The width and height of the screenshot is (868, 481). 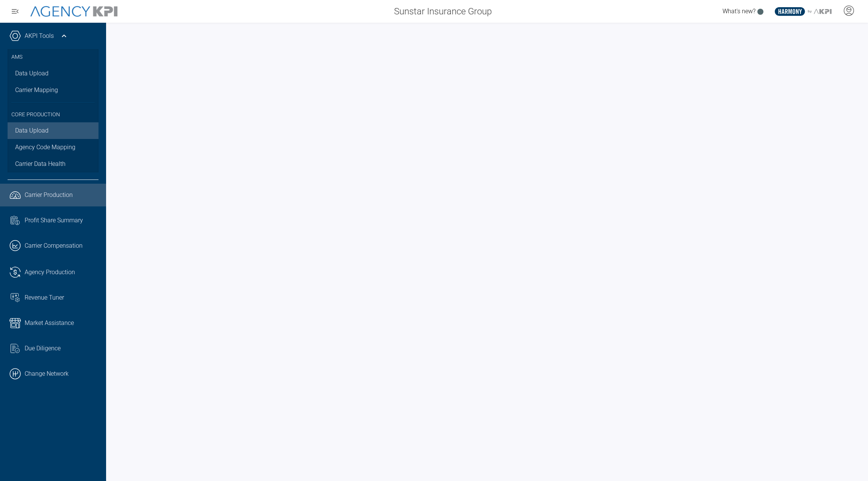 What do you see at coordinates (42, 349) in the screenshot?
I see `span: Due Diligence` at bounding box center [42, 349].